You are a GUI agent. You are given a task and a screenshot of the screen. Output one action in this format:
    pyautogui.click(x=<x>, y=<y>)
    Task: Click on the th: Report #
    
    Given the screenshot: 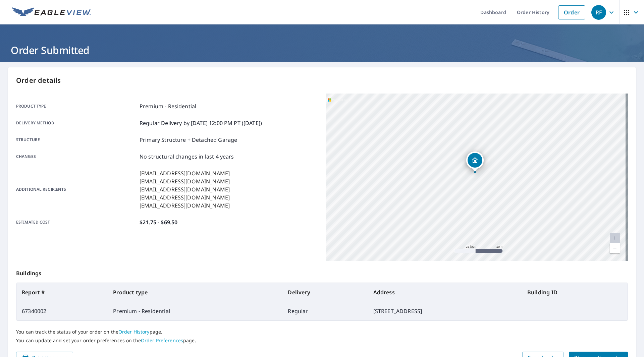 What is the action you would take?
    pyautogui.click(x=62, y=292)
    